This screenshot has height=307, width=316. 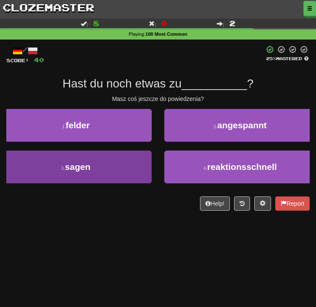 I want to click on span: reaktionsschnell, so click(x=242, y=166).